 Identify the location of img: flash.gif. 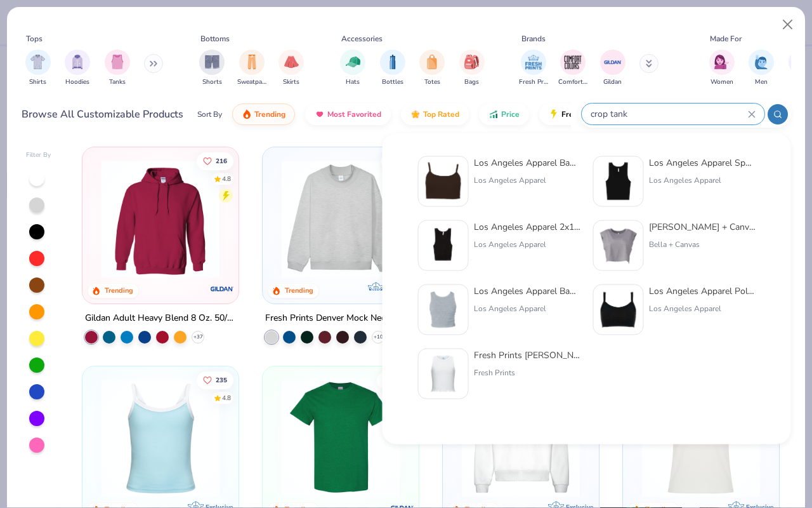
(554, 114).